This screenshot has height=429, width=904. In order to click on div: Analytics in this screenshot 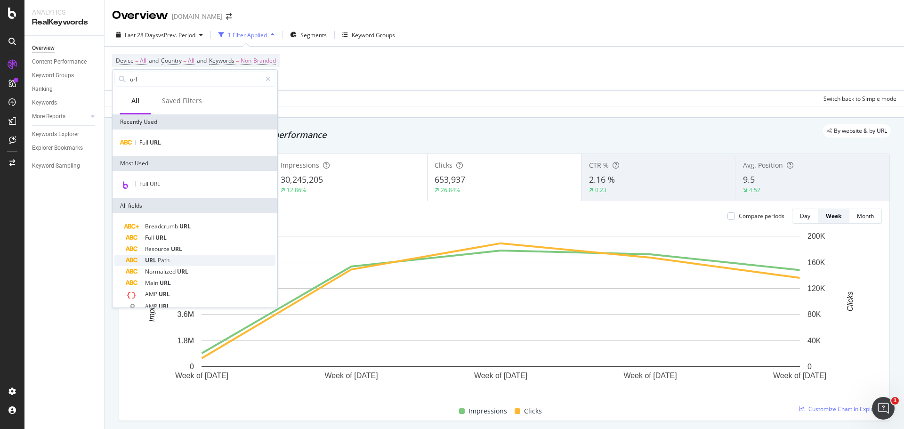, I will do `click(64, 12)`.